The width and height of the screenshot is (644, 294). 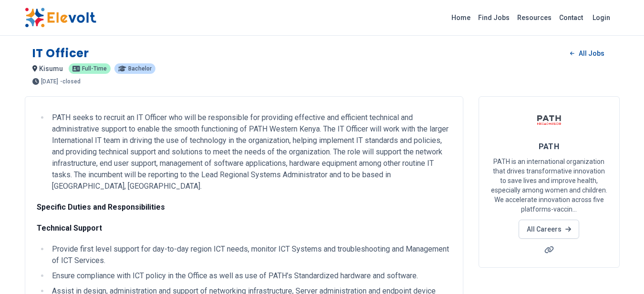 What do you see at coordinates (601, 17) in the screenshot?
I see `a: Login` at bounding box center [601, 17].